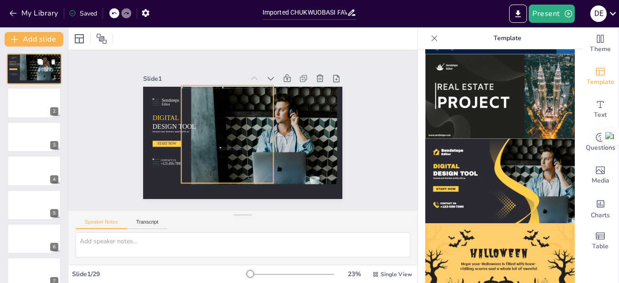 This screenshot has width=619, height=283. Describe the element at coordinates (53, 62) in the screenshot. I see `button: Delete Slide` at that location.